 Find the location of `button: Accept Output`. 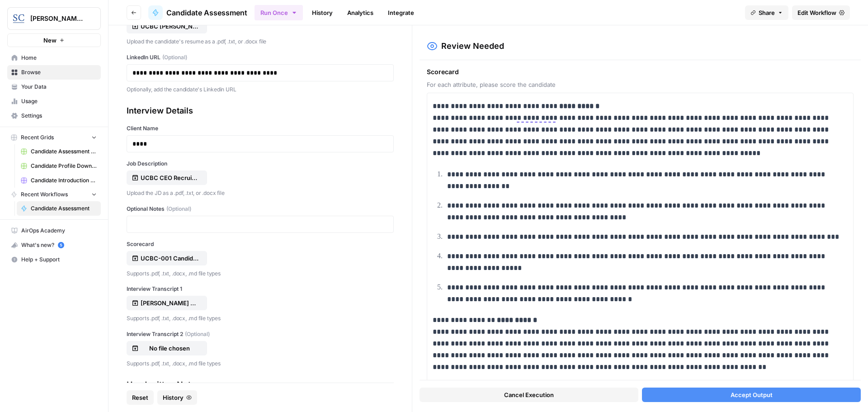

button: Accept Output is located at coordinates (752, 395).